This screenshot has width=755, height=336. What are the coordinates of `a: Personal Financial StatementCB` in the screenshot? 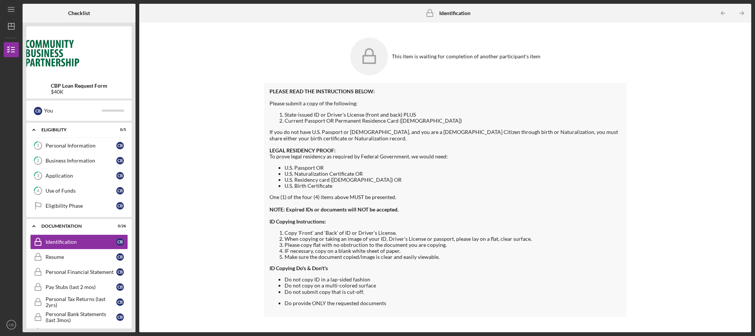 It's located at (79, 272).